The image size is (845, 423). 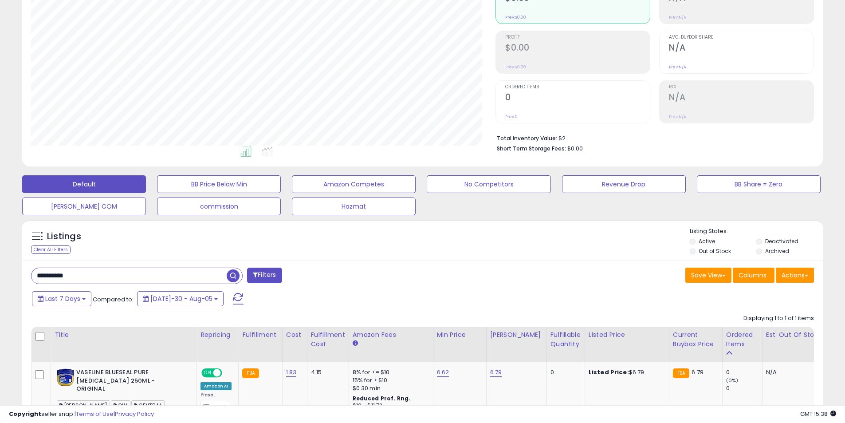 I want to click on span: 6.79, so click(x=697, y=372).